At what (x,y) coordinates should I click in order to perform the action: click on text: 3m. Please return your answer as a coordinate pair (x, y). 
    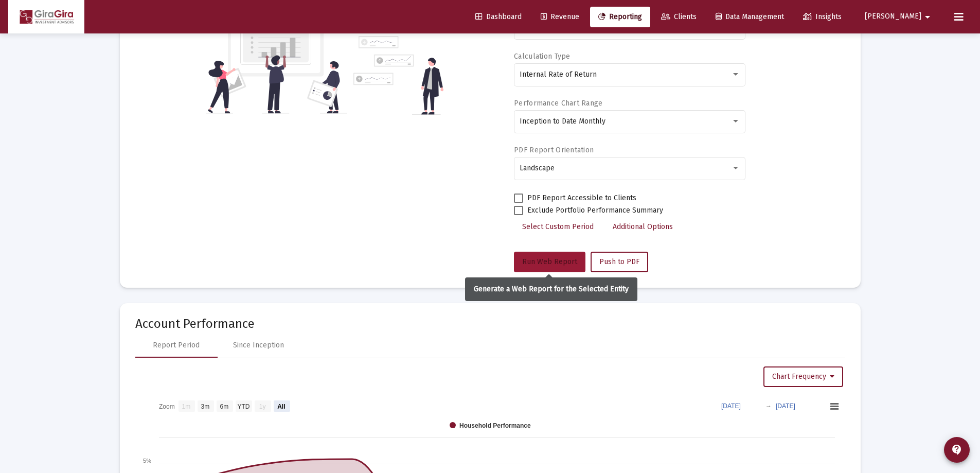
    Looking at the image, I should click on (204, 406).